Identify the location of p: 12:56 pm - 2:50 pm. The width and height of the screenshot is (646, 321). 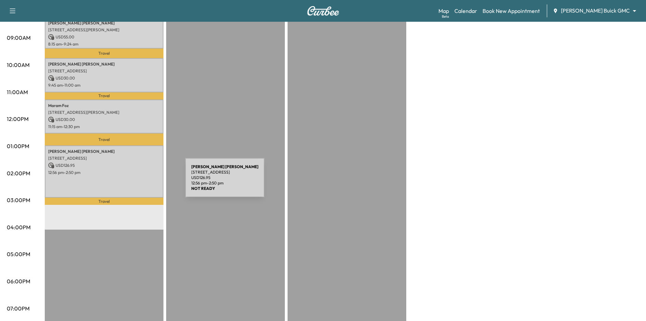
(104, 172).